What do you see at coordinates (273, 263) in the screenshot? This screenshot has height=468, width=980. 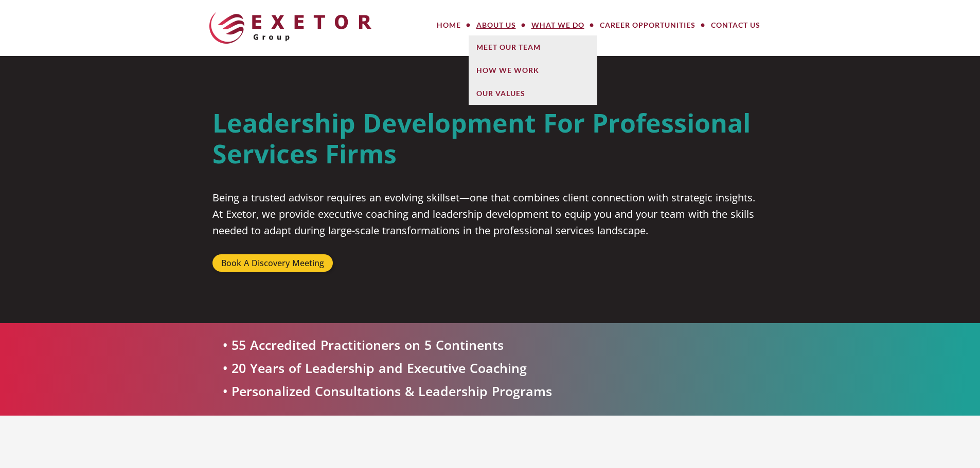 I see `span: Book A Discovery Meeting` at bounding box center [273, 263].